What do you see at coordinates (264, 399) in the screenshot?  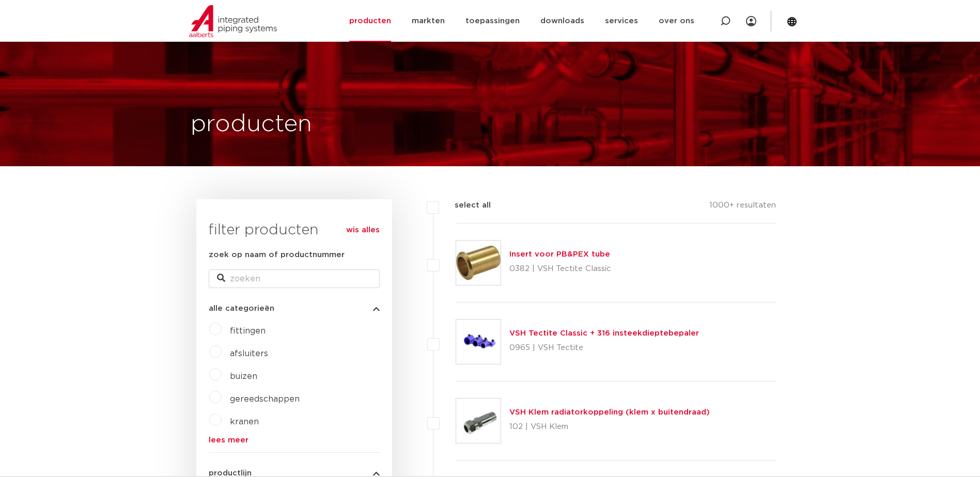 I see `a: gereedschappen` at bounding box center [264, 399].